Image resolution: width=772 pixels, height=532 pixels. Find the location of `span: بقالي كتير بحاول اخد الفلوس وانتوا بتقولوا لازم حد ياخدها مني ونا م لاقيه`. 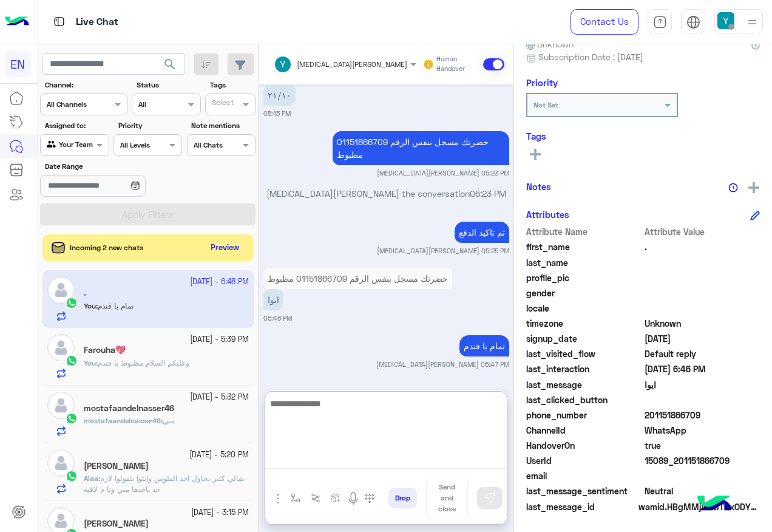

span: بقالي كتير بحاول اخد الفلوس وانتوا بتقولوا لازم حد ياخدها مني ونا م لاقيه is located at coordinates (164, 483).